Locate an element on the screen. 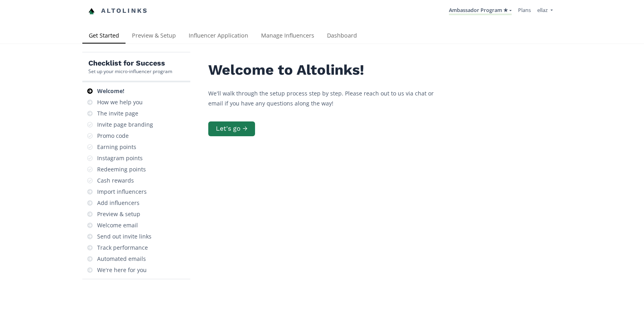 The height and width of the screenshot is (322, 644). div: We're here for you is located at coordinates (122, 270).